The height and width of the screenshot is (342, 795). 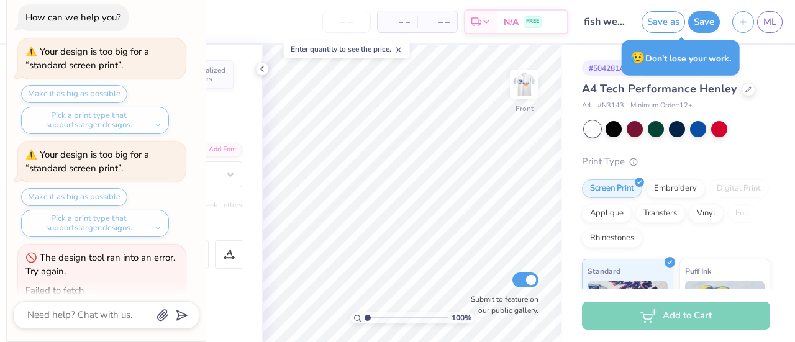 What do you see at coordinates (675, 189) in the screenshot?
I see `div: Embroidery` at bounding box center [675, 189].